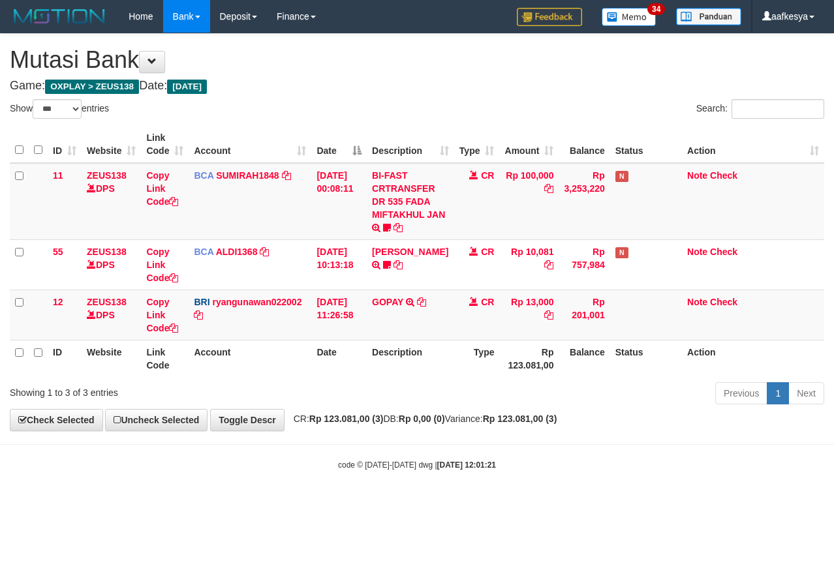 The image size is (834, 572). What do you see at coordinates (422, 419) in the screenshot?
I see `span: CR: DB: Variance:` at bounding box center [422, 419].